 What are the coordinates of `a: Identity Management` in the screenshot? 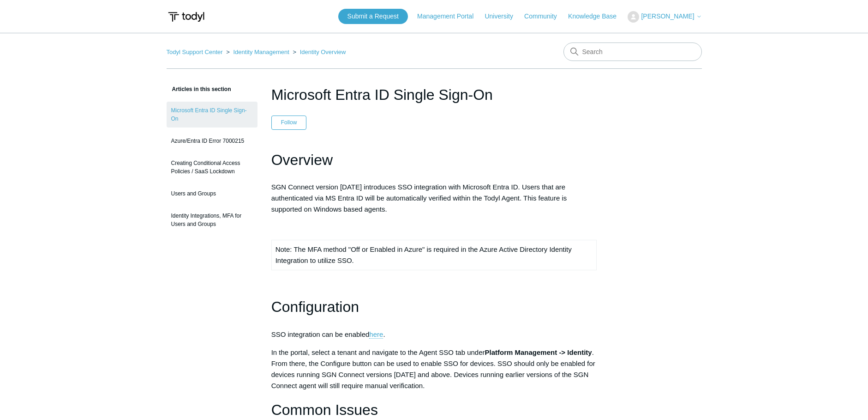 It's located at (261, 52).